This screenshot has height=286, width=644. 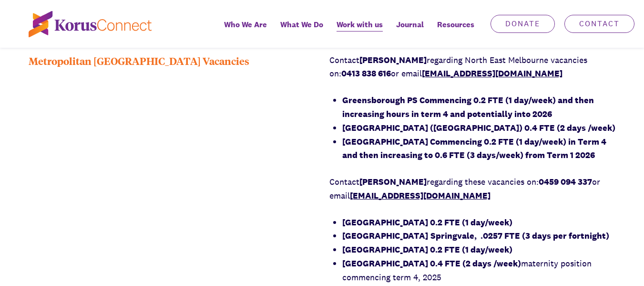 I want to click on a: Donate, so click(x=522, y=24).